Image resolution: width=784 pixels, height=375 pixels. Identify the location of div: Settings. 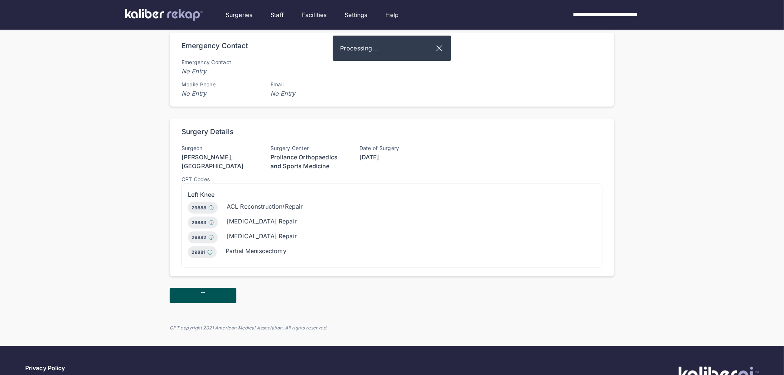
(356, 15).